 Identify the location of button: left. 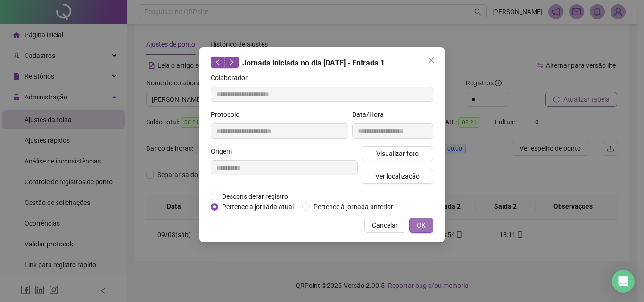
(218, 62).